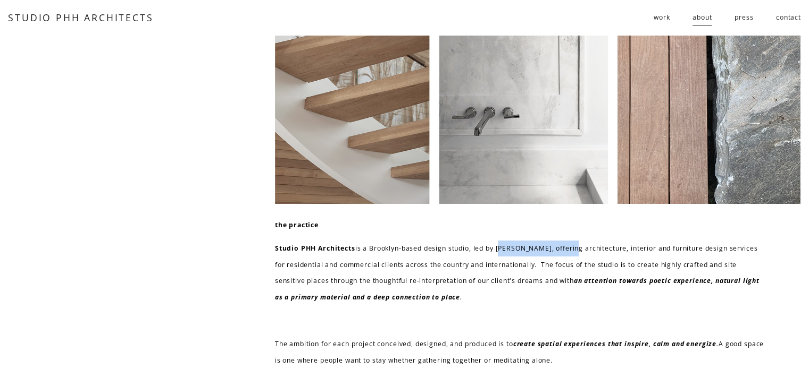 The height and width of the screenshot is (369, 809). I want to click on strong: the practice, so click(297, 225).